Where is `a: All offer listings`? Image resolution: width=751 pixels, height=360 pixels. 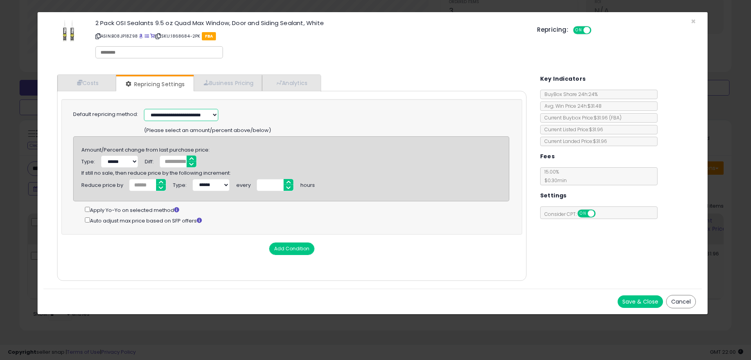
a: All offer listings is located at coordinates (147, 36).